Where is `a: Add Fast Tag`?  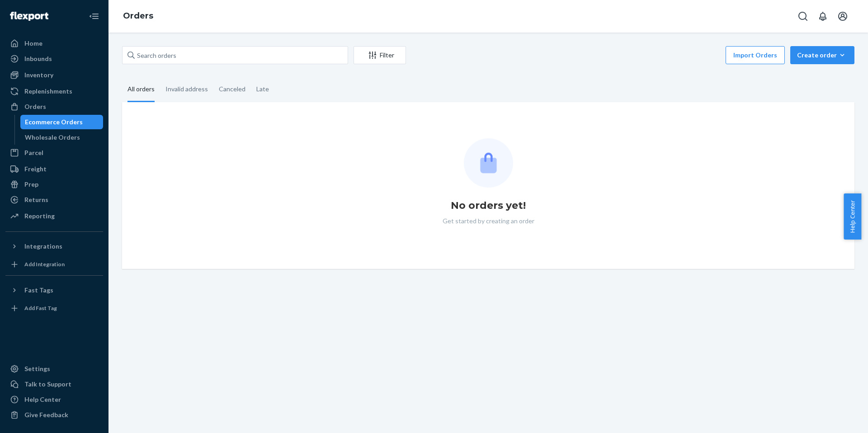 a: Add Fast Tag is located at coordinates (54, 308).